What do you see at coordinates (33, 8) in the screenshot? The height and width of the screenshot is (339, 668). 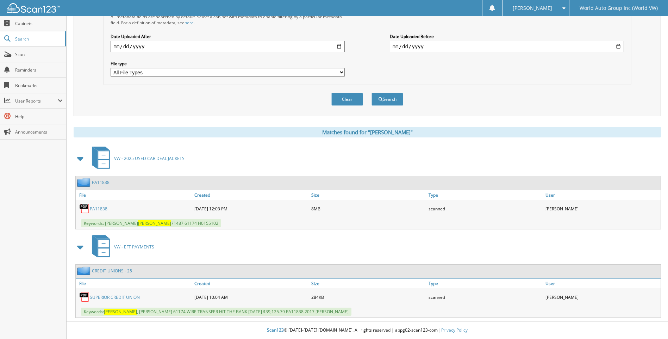 I see `img: scan123-logo-white.svg` at bounding box center [33, 8].